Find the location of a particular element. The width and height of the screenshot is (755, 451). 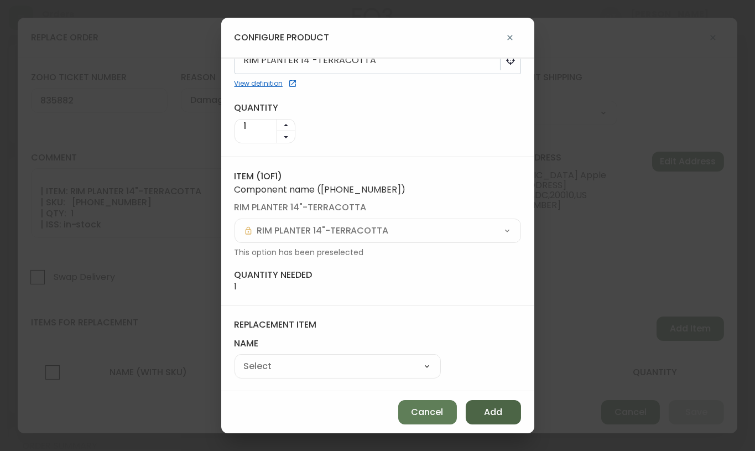

h4: Item ( 1 of 1 ) is located at coordinates (378, 176).